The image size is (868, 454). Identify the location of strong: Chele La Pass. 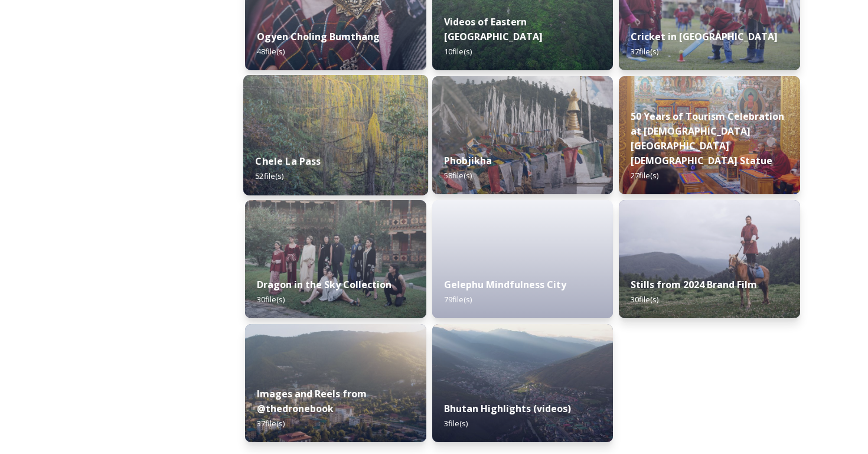
(288, 161).